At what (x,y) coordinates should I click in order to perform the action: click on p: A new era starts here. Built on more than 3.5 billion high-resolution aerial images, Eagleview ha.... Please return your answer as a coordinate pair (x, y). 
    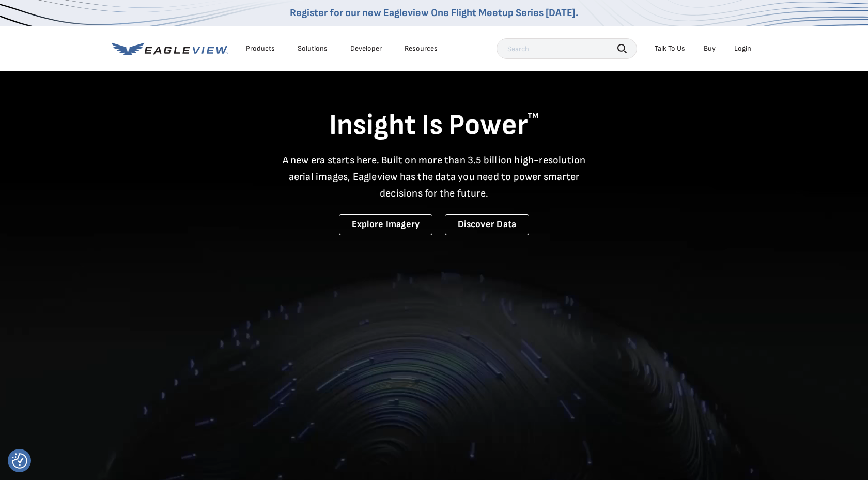
    Looking at the image, I should click on (434, 177).